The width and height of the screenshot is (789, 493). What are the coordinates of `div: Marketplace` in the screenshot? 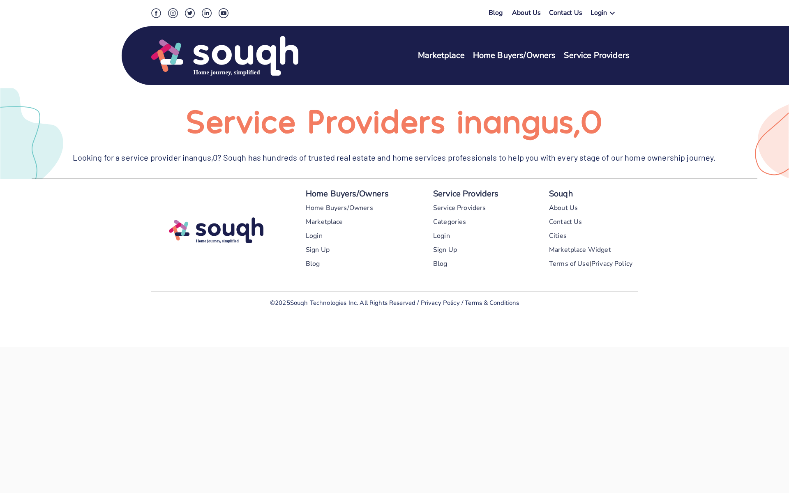 It's located at (324, 222).